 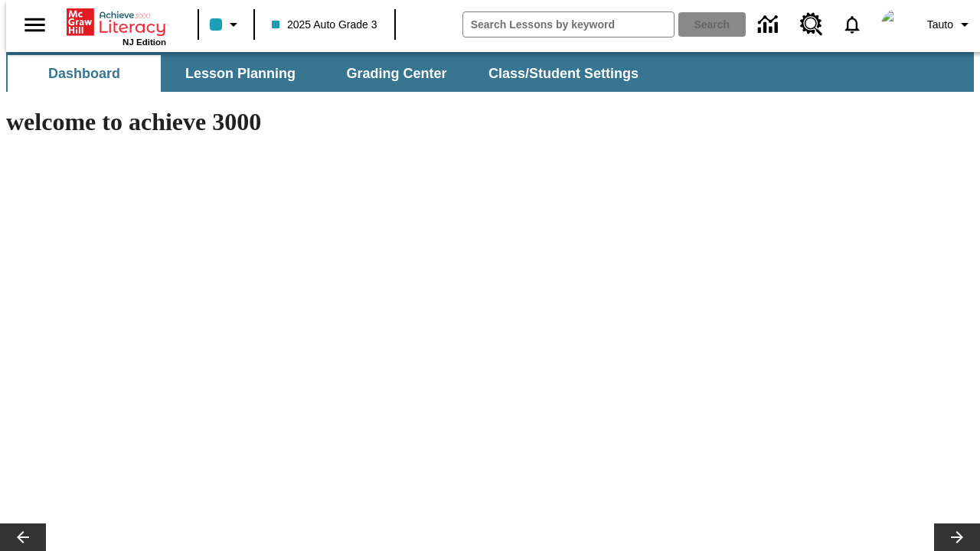 I want to click on button: Select a new avatar, so click(x=896, y=24).